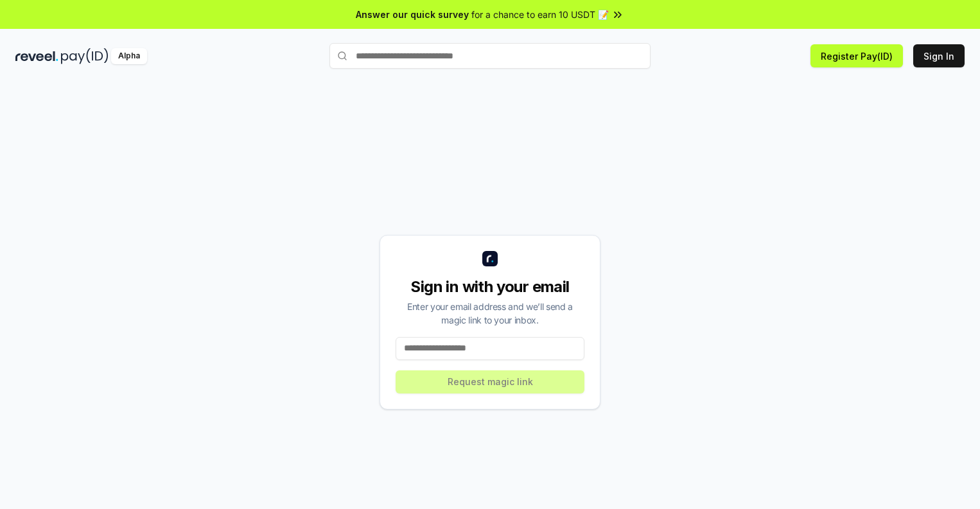  I want to click on img: reveel_dark, so click(37, 56).